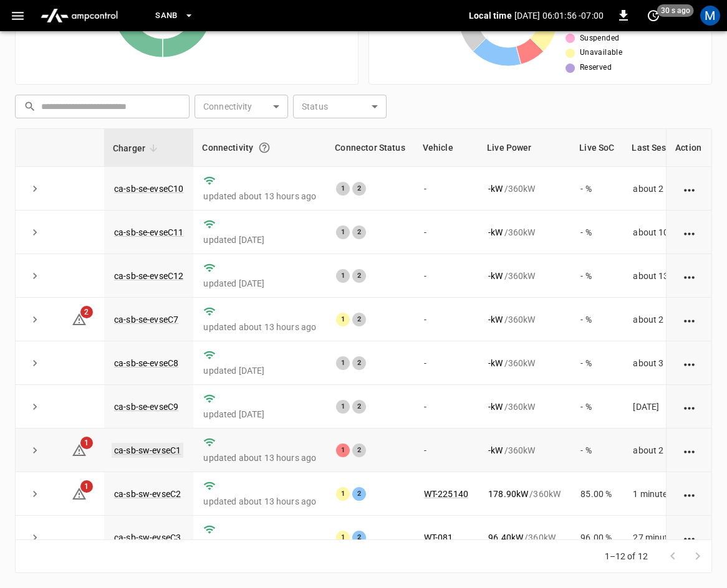 The image size is (727, 588). Describe the element at coordinates (148, 233) in the screenshot. I see `a: ca-sb-se-evseC11` at that location.